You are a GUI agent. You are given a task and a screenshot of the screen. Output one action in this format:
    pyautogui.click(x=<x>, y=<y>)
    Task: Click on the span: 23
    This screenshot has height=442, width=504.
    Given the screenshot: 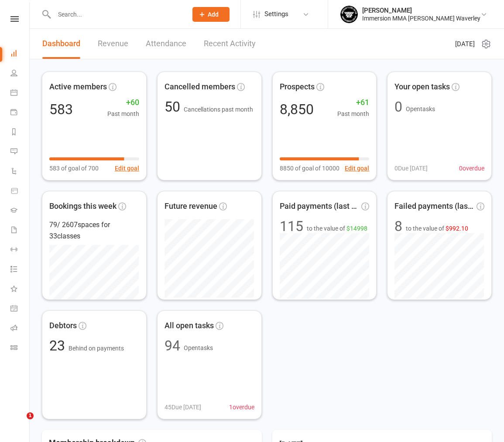 What is the action you would take?
    pyautogui.click(x=59, y=345)
    